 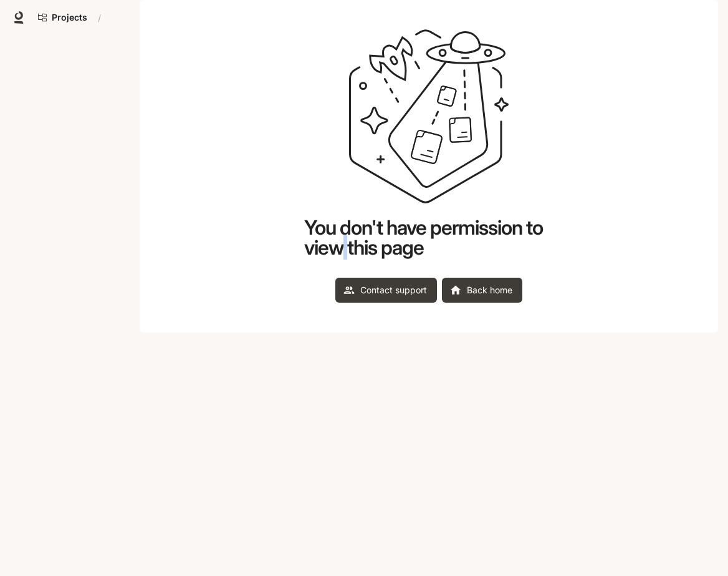 I want to click on h1: You don't have permission to view this page, so click(x=429, y=237).